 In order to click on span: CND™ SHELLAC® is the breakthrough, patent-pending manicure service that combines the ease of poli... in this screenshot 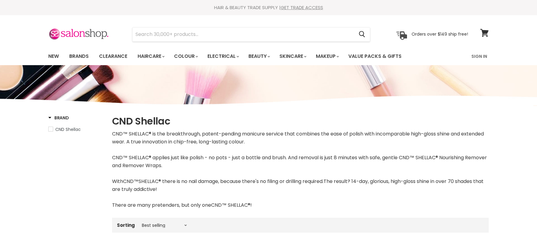, I will do `click(298, 137)`.